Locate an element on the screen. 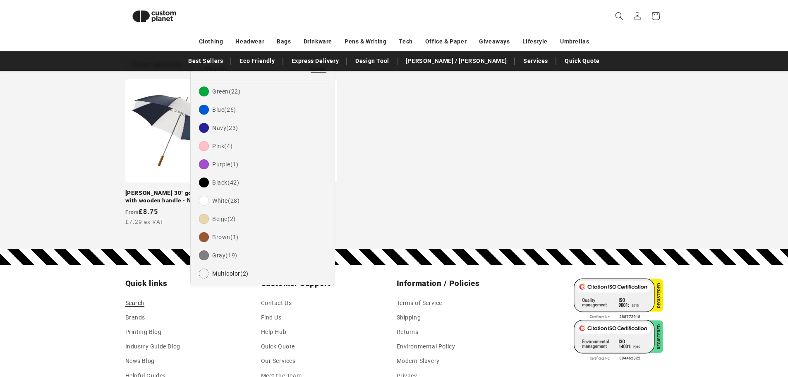 This screenshot has height=377, width=788. a: Office & Paper is located at coordinates (446, 41).